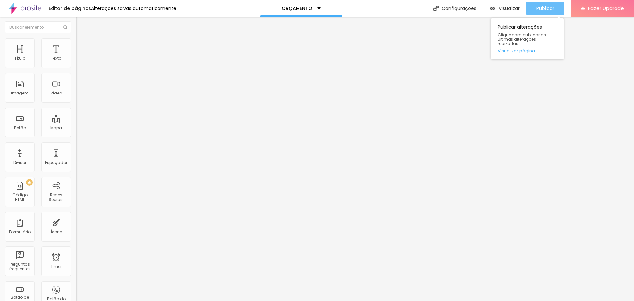 This screenshot has width=634, height=301. What do you see at coordinates (545, 8) in the screenshot?
I see `button: Publicar` at bounding box center [545, 8].